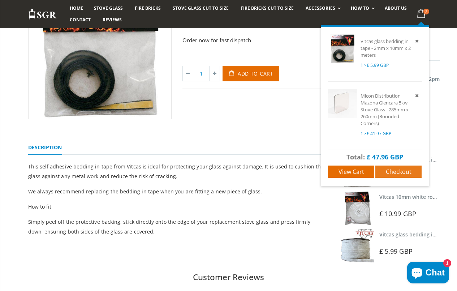 This screenshot has width=457, height=291. Describe the element at coordinates (343, 49) in the screenshot. I see `img: Vitcas glass bedding in tape - 2mm x 10mm x 2 meters` at that location.